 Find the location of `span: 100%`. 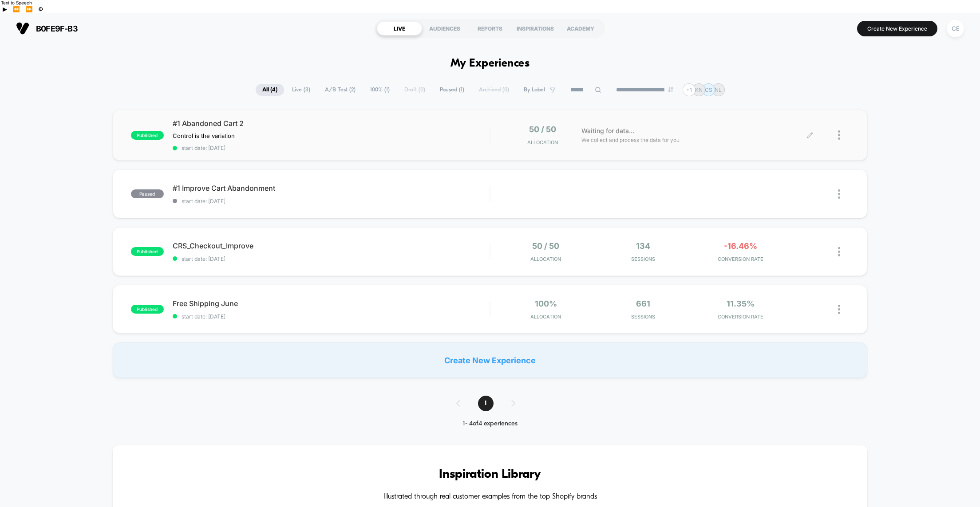

span: 100% is located at coordinates (546, 304).